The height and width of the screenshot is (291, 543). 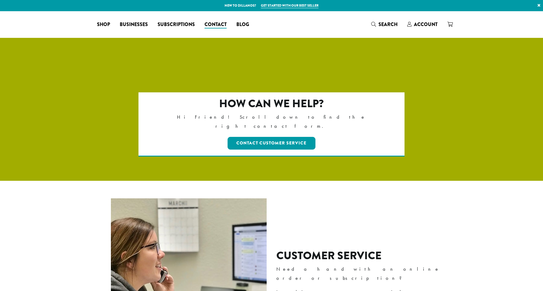 What do you see at coordinates (272, 122) in the screenshot?
I see `p: Hi Friend! Scroll down to find the right contact form.` at bounding box center [272, 122].